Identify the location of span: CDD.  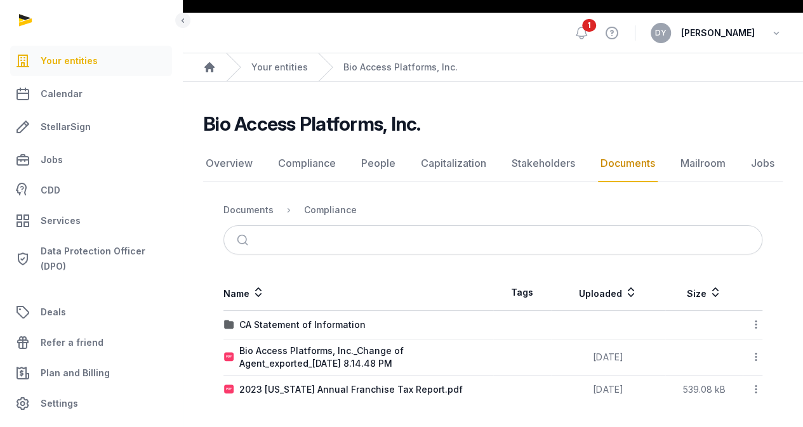
(50, 190).